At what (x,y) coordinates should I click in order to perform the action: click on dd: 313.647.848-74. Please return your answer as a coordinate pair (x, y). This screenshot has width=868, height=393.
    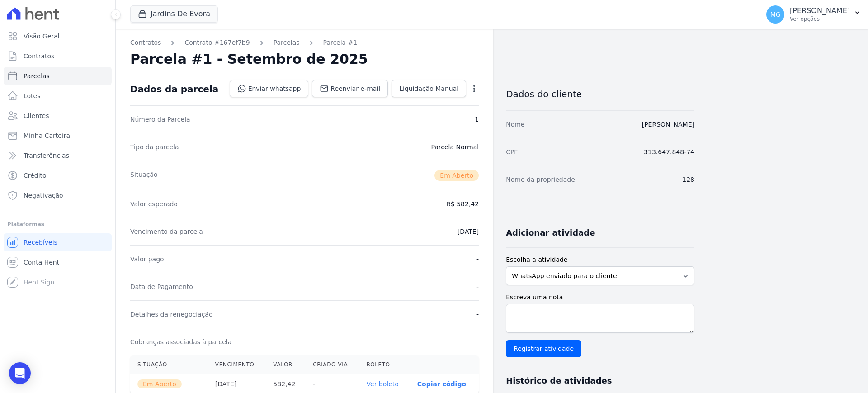
    Looking at the image, I should click on (669, 152).